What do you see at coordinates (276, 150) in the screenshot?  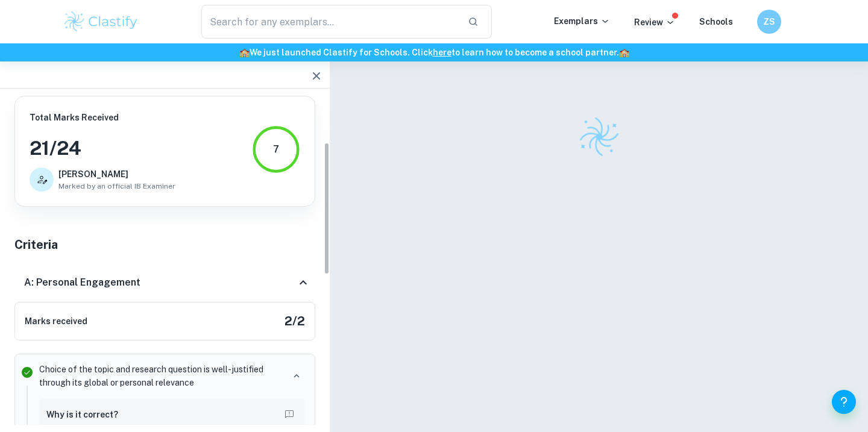 I see `div: 7` at bounding box center [276, 150].